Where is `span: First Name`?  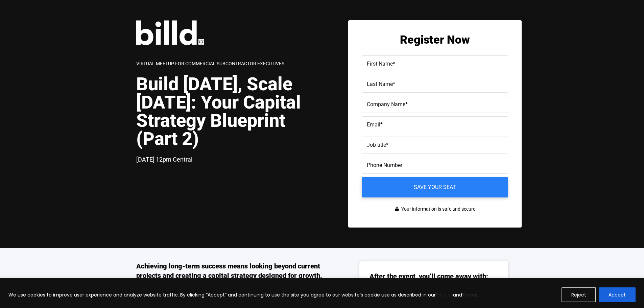
span: First Name is located at coordinates (380, 63).